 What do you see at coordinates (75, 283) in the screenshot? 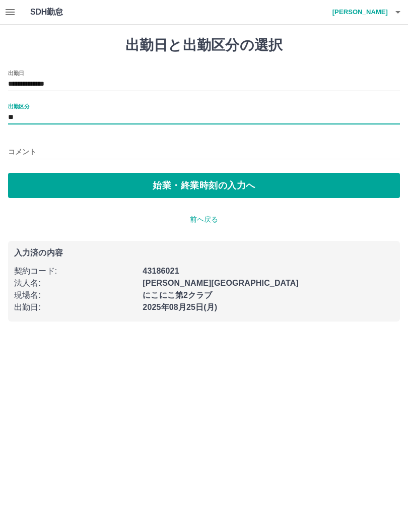
I see `p: 法人名 :` at bounding box center [75, 283].